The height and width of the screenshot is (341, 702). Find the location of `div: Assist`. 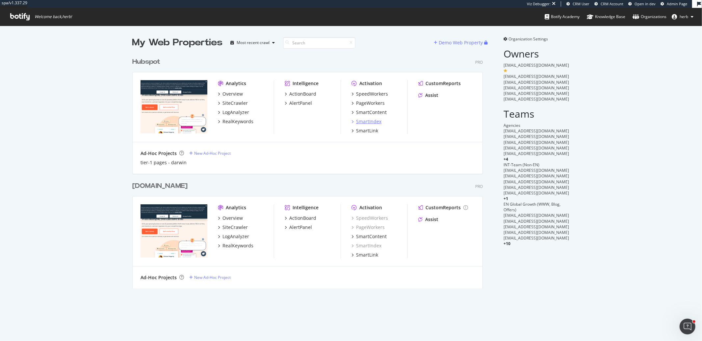

div: Assist is located at coordinates (432, 220).